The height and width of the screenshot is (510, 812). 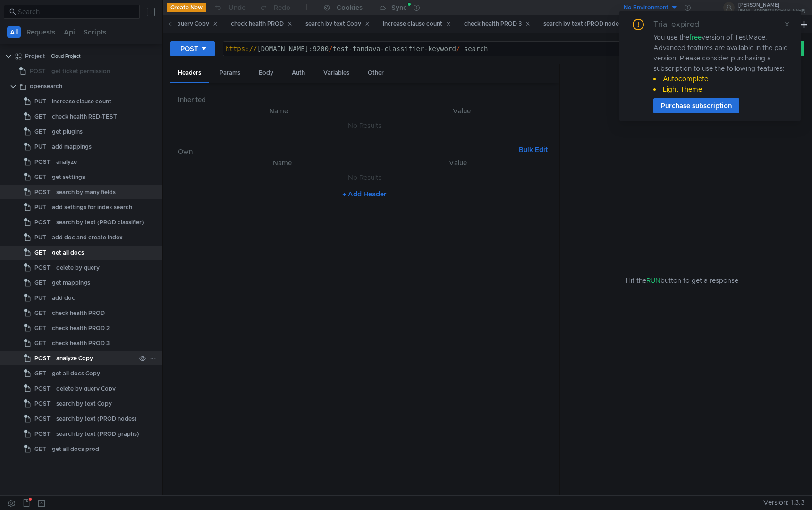 I want to click on div: get ticket permission, so click(x=80, y=71).